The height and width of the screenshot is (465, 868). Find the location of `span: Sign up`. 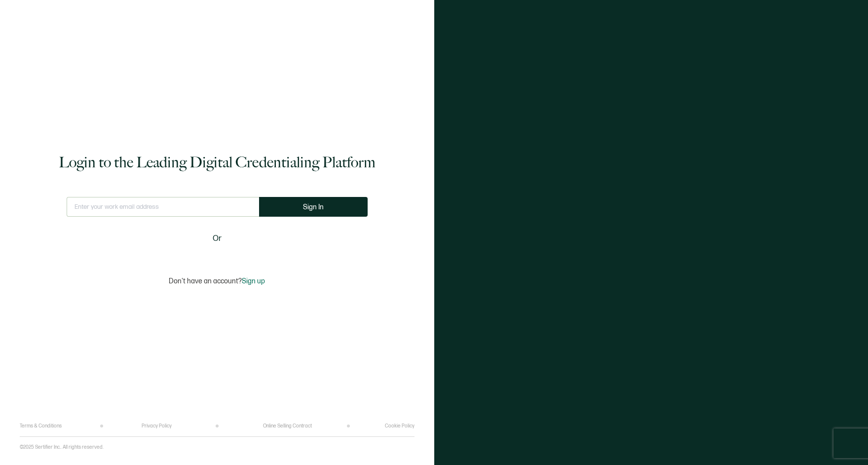

span: Sign up is located at coordinates (253, 281).